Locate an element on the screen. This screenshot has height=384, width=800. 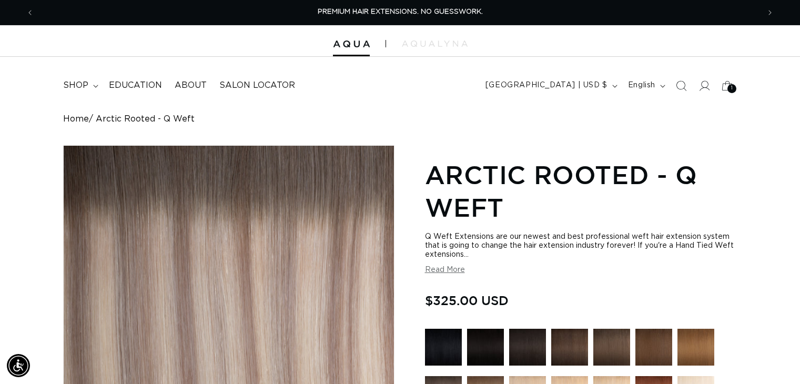
div: Q Weft Extensions are our newest and best professional weft hair extension system that is going t... is located at coordinates (581, 246).